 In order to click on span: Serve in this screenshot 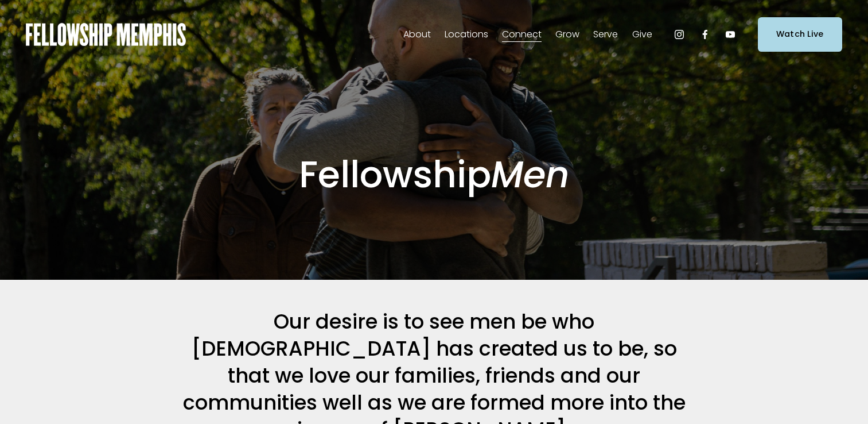, I will do `click(605, 34)`.